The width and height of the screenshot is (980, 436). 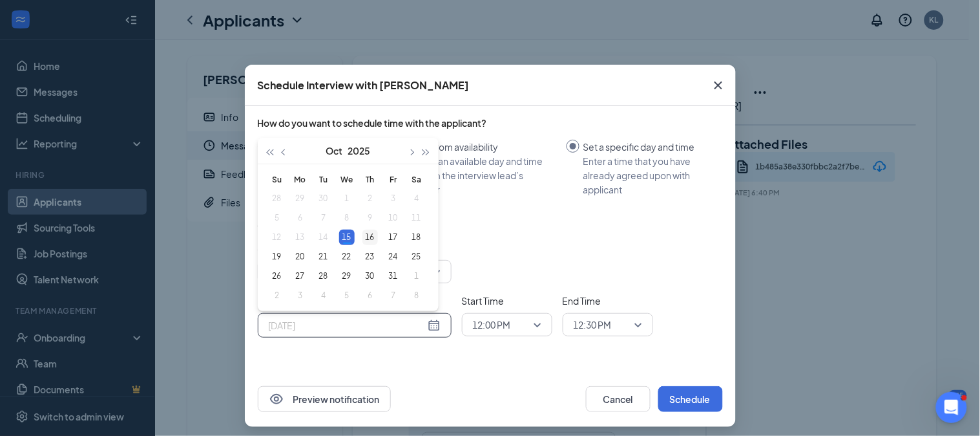 What do you see at coordinates (301, 295) in the screenshot?
I see `div: 3` at bounding box center [301, 295].